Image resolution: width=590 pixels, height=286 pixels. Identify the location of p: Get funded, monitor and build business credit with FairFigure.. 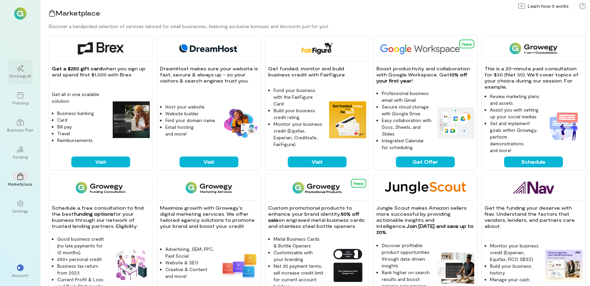
(317, 72).